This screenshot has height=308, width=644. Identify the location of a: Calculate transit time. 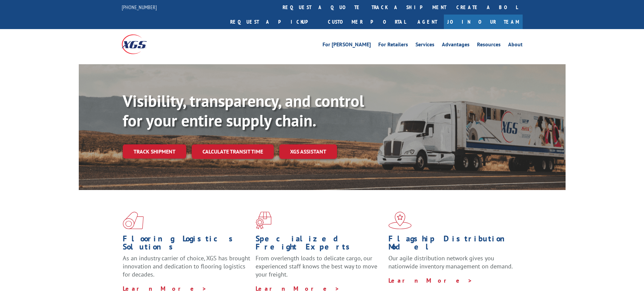
(232, 152).